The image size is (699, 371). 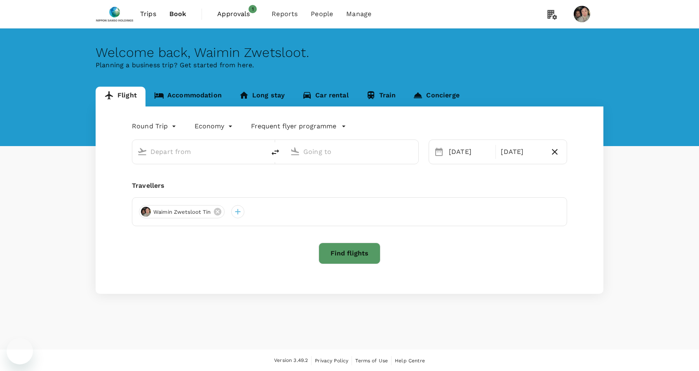 I want to click on a: Flight, so click(x=120, y=96).